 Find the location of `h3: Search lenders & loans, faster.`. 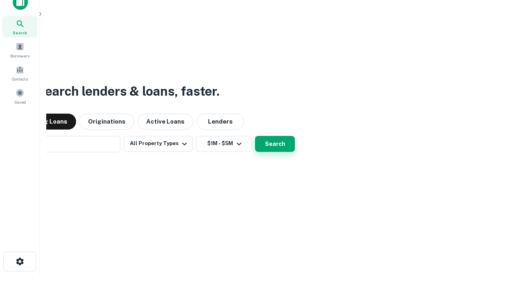

h3: Search lenders & loans, faster. is located at coordinates (128, 91).